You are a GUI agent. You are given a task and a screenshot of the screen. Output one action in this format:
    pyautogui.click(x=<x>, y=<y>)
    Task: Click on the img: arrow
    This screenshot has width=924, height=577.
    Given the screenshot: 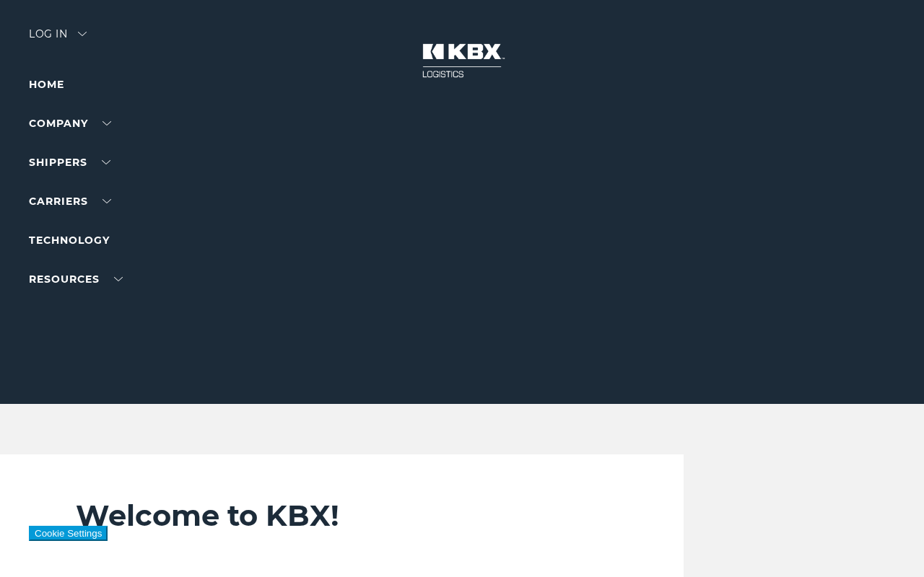 What is the action you would take?
    pyautogui.click(x=82, y=34)
    